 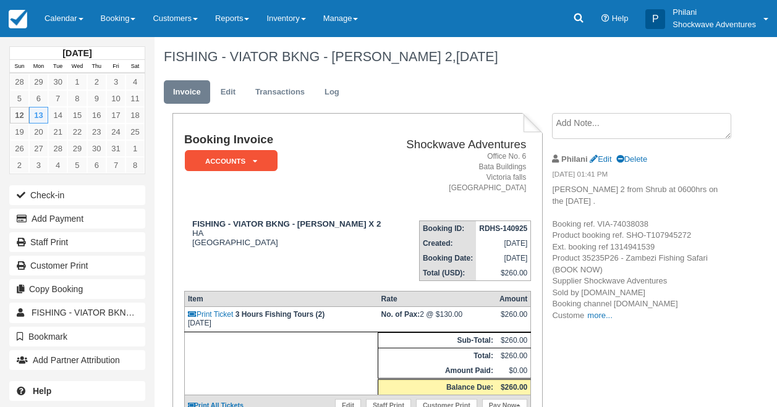 I want to click on a: 19, so click(x=19, y=132).